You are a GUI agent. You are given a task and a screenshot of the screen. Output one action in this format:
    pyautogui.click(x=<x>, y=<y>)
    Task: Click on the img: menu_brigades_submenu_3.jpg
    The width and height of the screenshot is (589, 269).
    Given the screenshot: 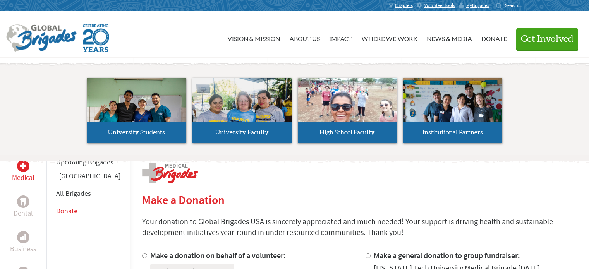 What is the action you would take?
    pyautogui.click(x=348, y=102)
    